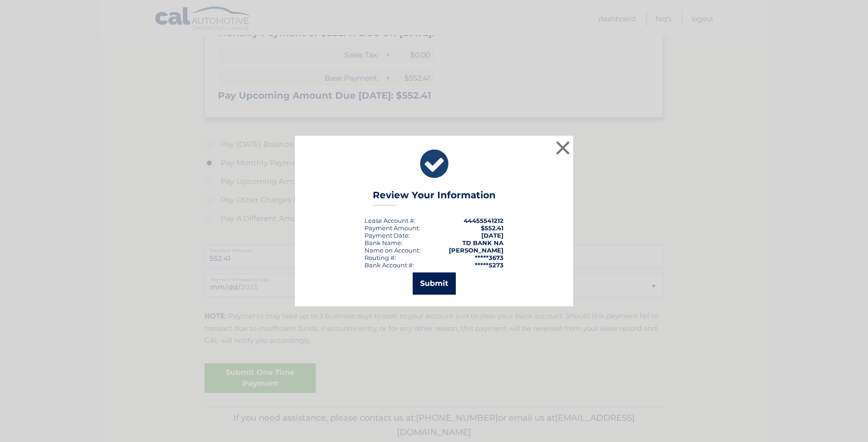 This screenshot has width=868, height=442. I want to click on strong: 44455541212, so click(484, 220).